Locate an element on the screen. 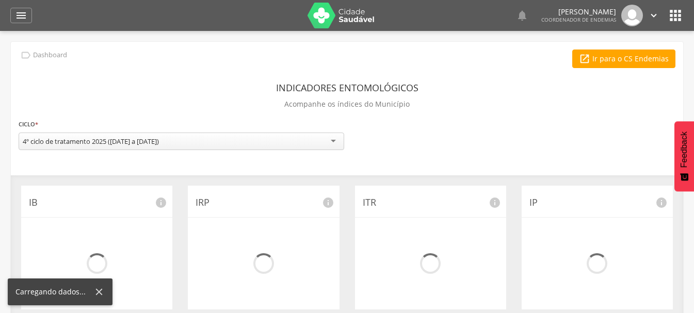  span: Feedback is located at coordinates (685, 150).